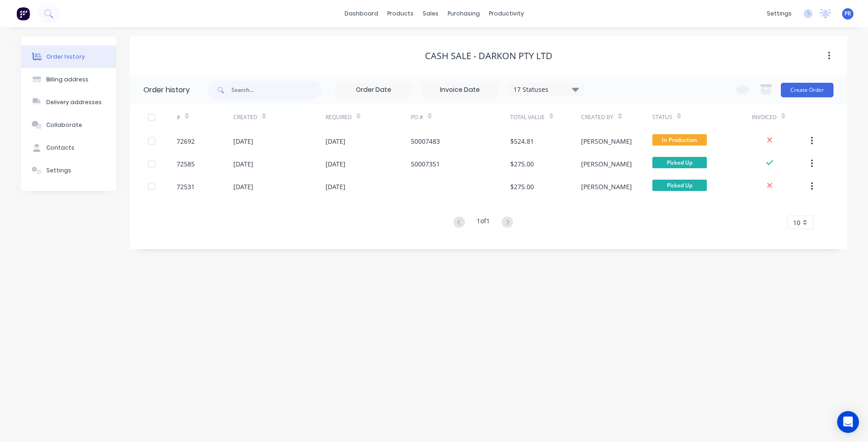  Describe the element at coordinates (779, 13) in the screenshot. I see `div: settings` at that location.